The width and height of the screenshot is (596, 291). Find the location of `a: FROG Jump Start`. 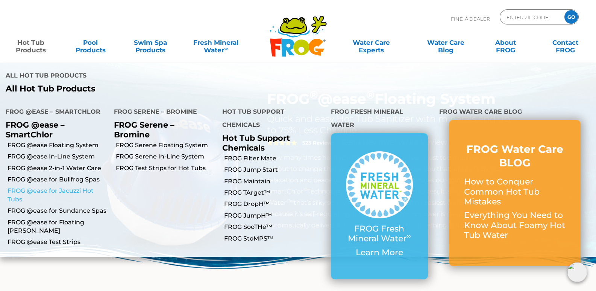

a: FROG Jump Start is located at coordinates (274, 170).